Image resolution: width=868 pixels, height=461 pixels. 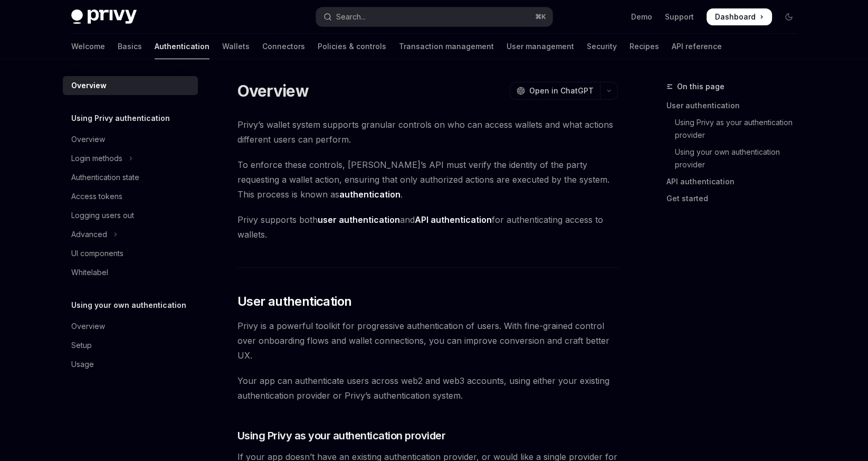 What do you see at coordinates (273, 90) in the screenshot?
I see `h1: Overview` at bounding box center [273, 90].